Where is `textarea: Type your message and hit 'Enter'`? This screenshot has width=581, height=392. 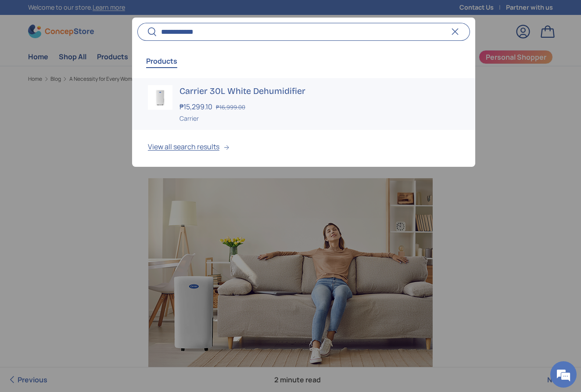 textarea: Type your message and hit 'Enter' is located at coordinates (85, 255).